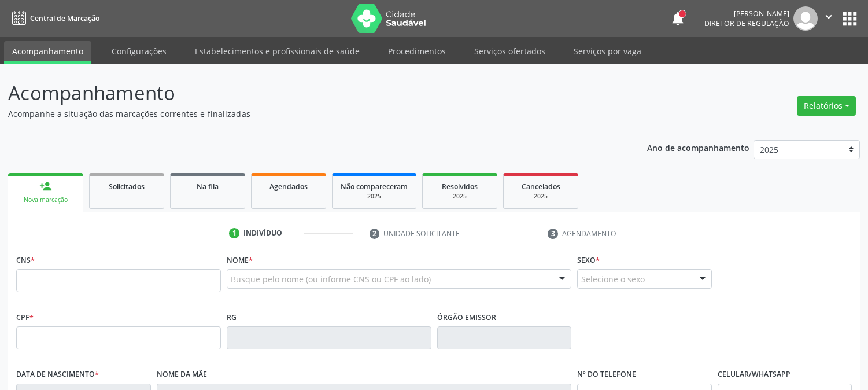  What do you see at coordinates (588, 260) in the screenshot?
I see `label: Sexo` at bounding box center [588, 260].